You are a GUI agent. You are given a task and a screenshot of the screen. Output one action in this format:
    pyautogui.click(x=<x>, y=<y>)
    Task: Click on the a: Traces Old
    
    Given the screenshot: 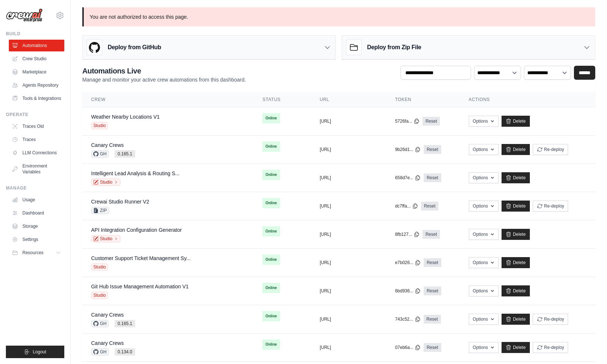 What is the action you would take?
    pyautogui.click(x=36, y=126)
    